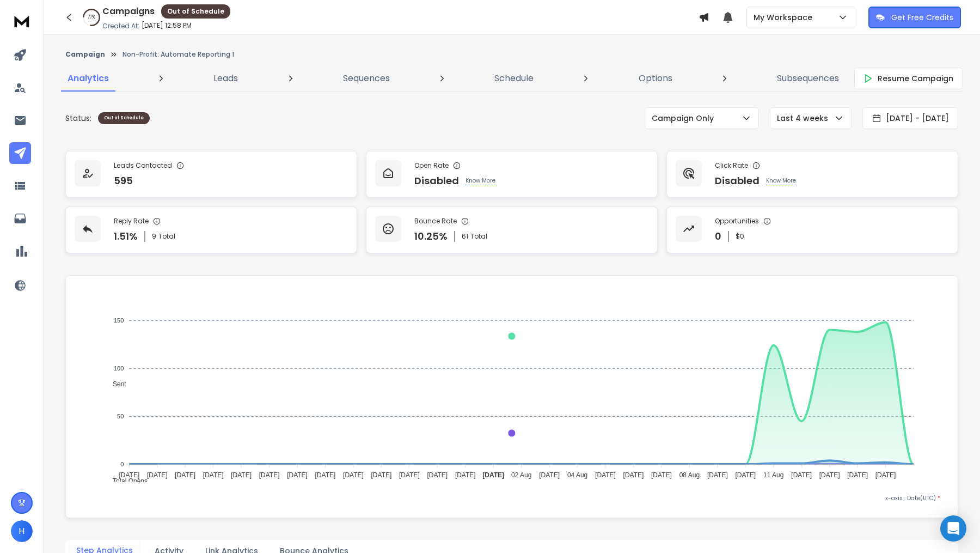 The height and width of the screenshot is (553, 980). I want to click on a: Sequences, so click(367, 78).